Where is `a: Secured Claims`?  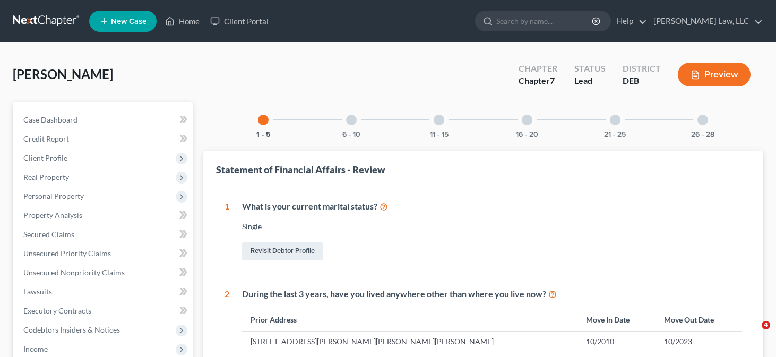 a: Secured Claims is located at coordinates (104, 235).